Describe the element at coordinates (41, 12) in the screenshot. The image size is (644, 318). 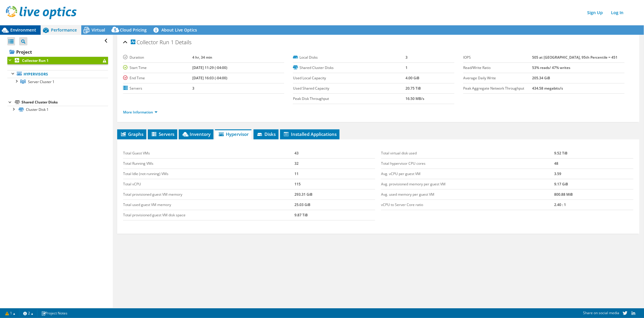
I see `img: live_optics_svg.svg` at that location.